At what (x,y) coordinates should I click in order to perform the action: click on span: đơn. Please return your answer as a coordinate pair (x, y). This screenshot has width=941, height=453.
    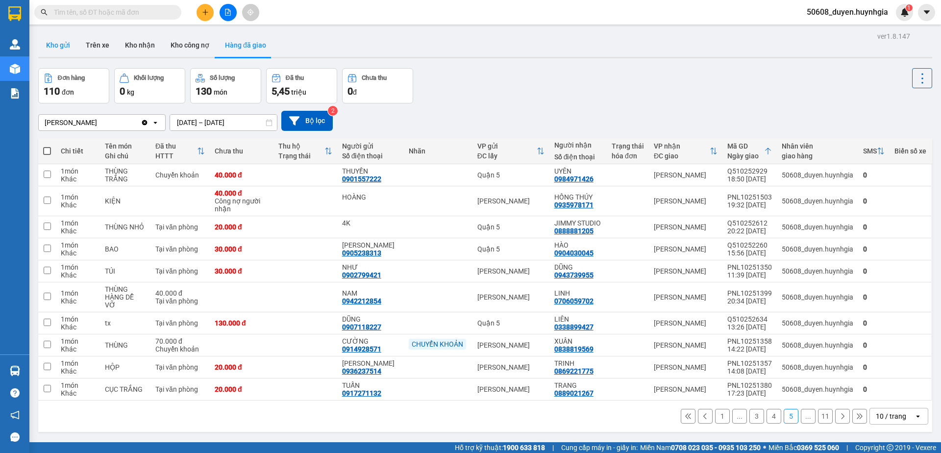
    Looking at the image, I should click on (68, 92).